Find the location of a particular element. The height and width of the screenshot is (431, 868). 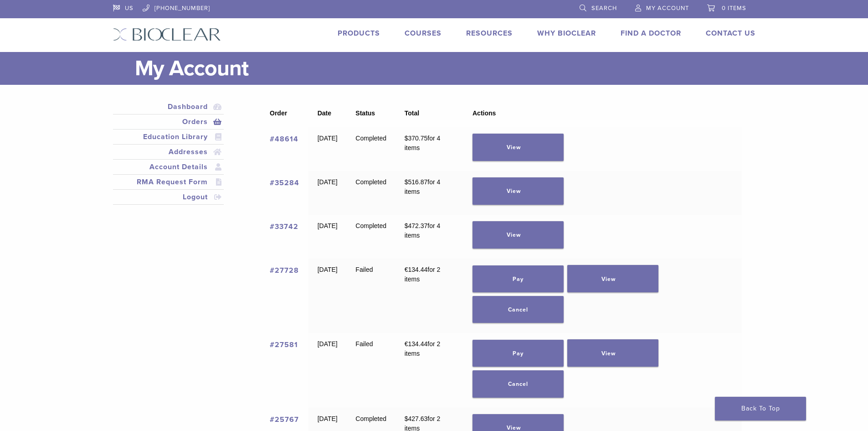

a: View order 35284 is located at coordinates (517, 191).